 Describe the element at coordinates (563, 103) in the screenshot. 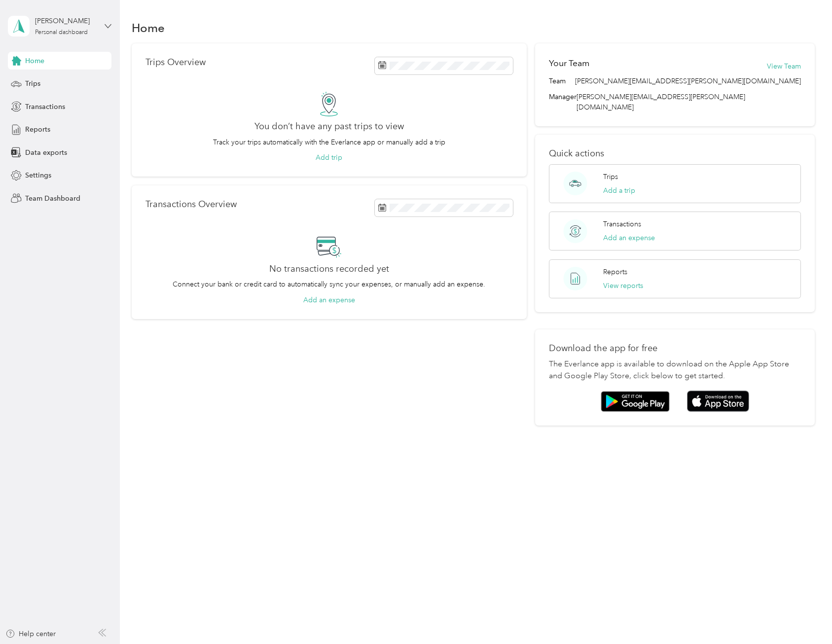

I see `span: Manager` at that location.